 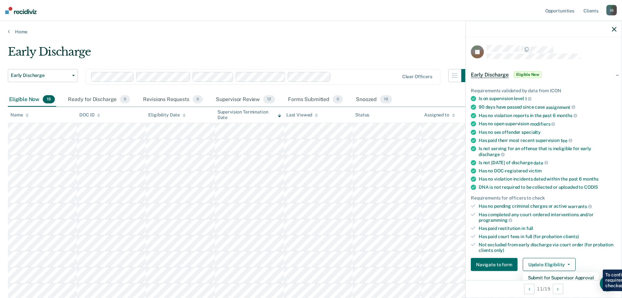 What do you see at coordinates (530, 289) in the screenshot?
I see `button: Previous Opportunity` at bounding box center [530, 289].